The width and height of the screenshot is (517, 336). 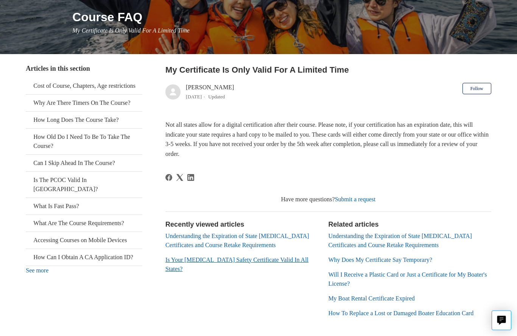 What do you see at coordinates (281, 17) in the screenshot?
I see `h1: Course FAQ` at bounding box center [281, 17].